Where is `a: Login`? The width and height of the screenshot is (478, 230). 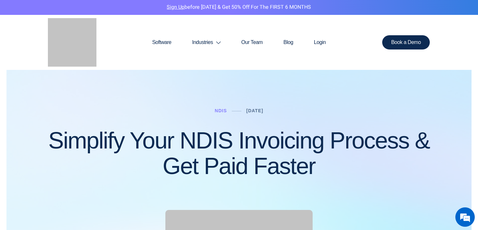 a: Login is located at coordinates (320, 42).